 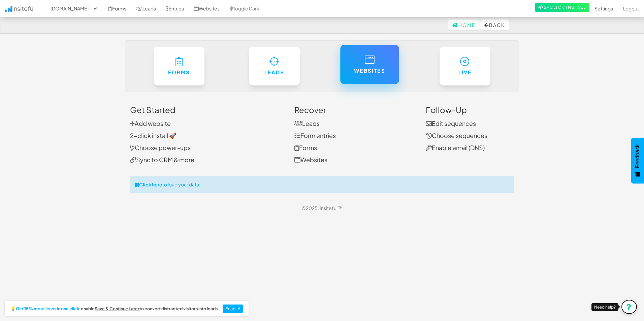 What do you see at coordinates (355, 110) in the screenshot?
I see `h3: Recover` at bounding box center [355, 110].